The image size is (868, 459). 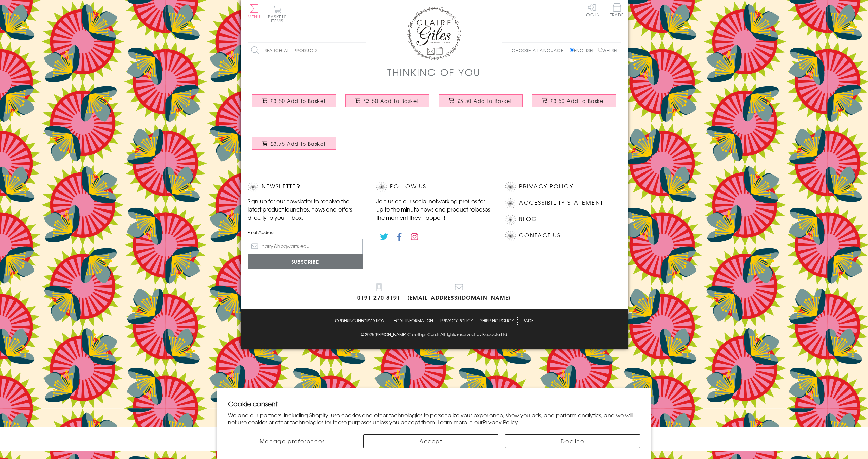 I want to click on a: Accessibility Statement, so click(x=561, y=202).